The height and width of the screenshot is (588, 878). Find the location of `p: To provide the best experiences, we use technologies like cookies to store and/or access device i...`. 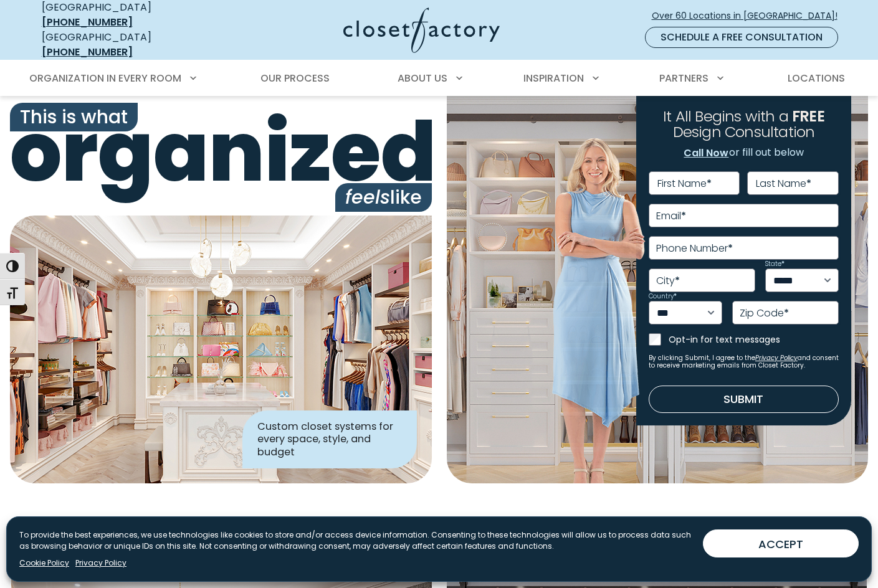

p: To provide the best experiences, we use technologies like cookies to store and/or access device i... is located at coordinates (355, 541).